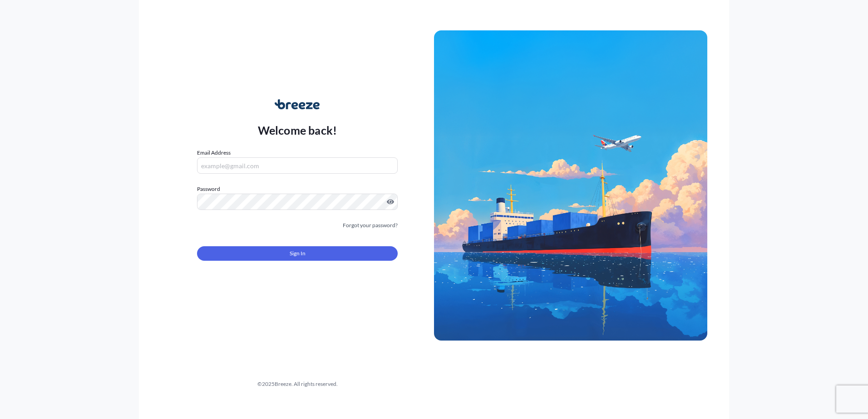  Describe the element at coordinates (298, 130) in the screenshot. I see `p: Welcome back!` at that location.